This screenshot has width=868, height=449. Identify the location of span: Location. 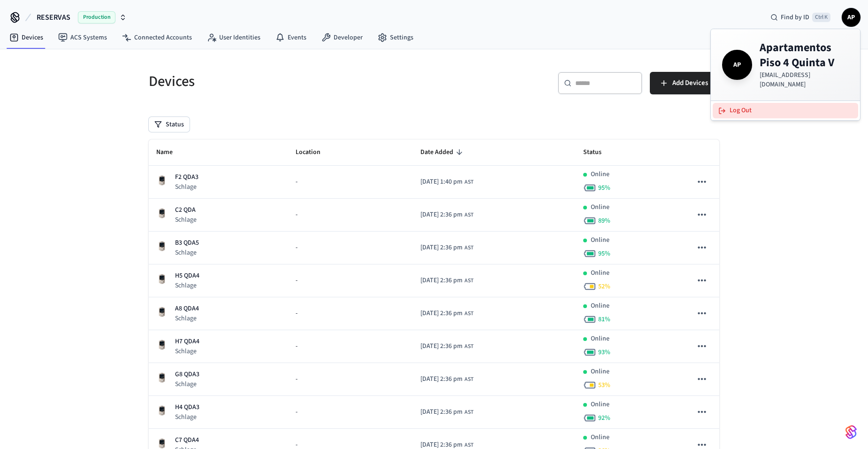
(314, 152).